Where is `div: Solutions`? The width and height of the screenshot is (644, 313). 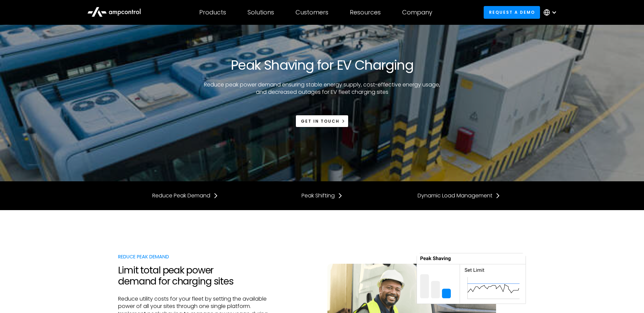 div: Solutions is located at coordinates (261, 12).